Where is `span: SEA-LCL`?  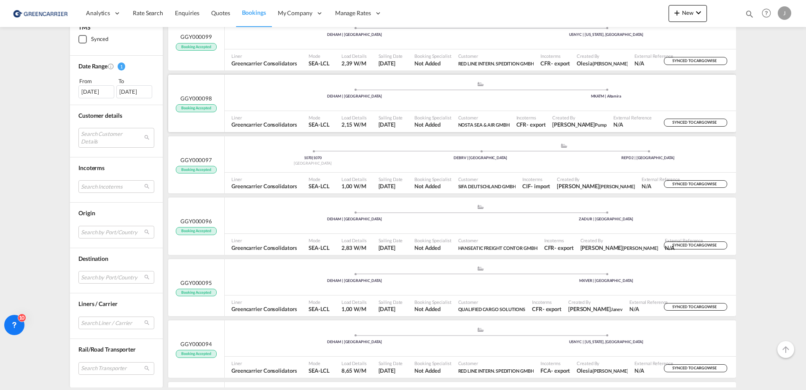
span: SEA-LCL is located at coordinates (319, 247).